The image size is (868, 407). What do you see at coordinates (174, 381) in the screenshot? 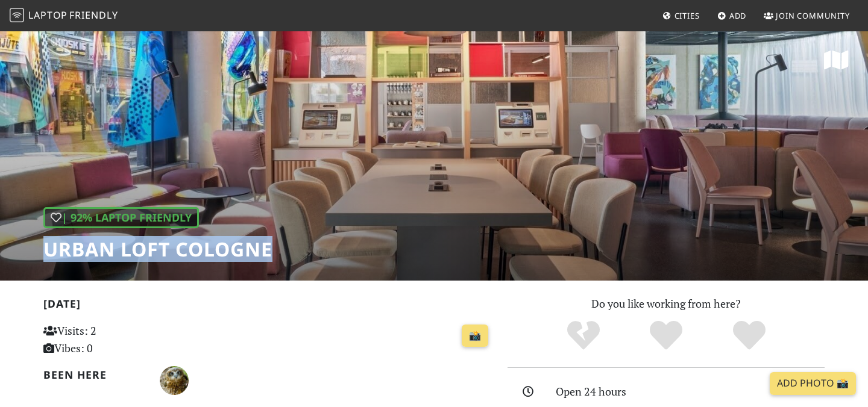
I see `img: 2954-maksim.jpg` at bounding box center [174, 381].